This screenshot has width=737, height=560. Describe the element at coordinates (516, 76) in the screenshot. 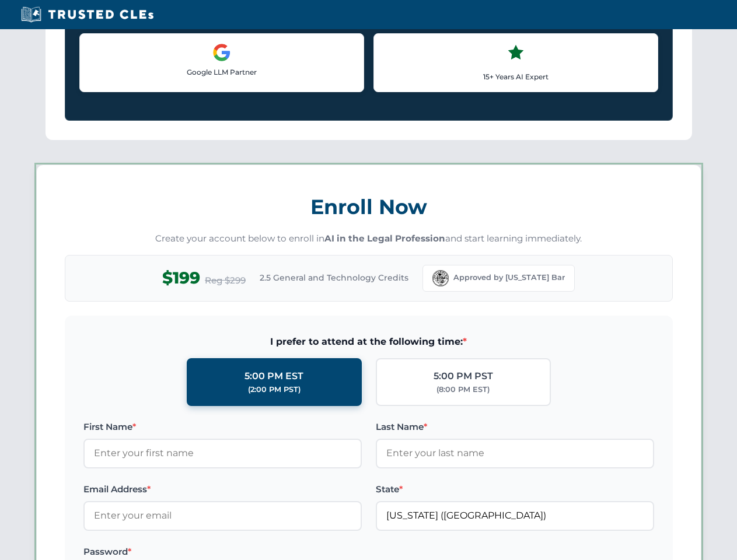

I see `p: 15+ Years AI Expert` at that location.